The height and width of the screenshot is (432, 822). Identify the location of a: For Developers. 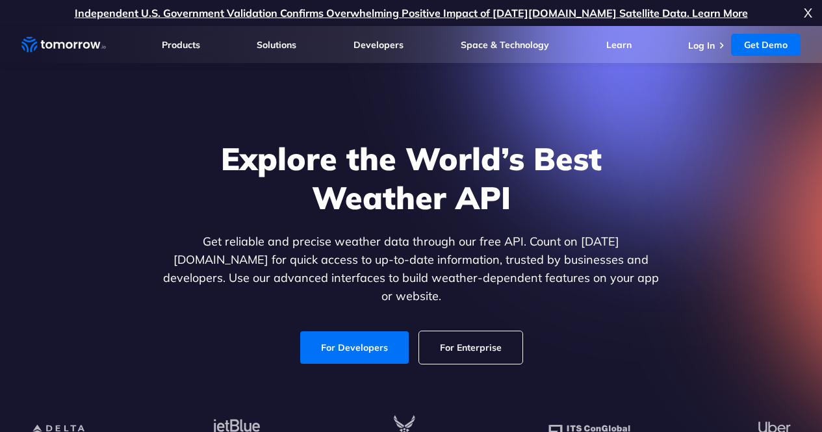
(354, 347).